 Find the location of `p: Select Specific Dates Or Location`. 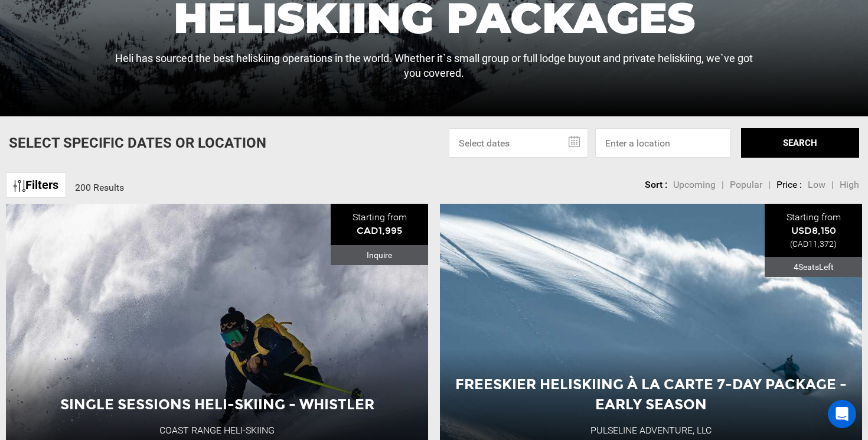

p: Select Specific Dates Or Location is located at coordinates (138, 143).